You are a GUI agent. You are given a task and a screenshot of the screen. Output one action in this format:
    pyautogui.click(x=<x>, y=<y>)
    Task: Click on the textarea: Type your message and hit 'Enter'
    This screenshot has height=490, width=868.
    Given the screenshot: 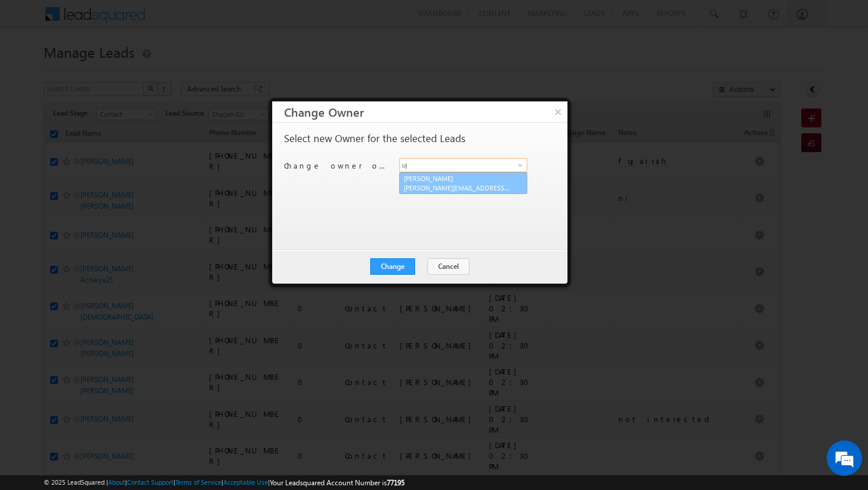 What is the action you would take?
    pyautogui.click(x=115, y=231)
    